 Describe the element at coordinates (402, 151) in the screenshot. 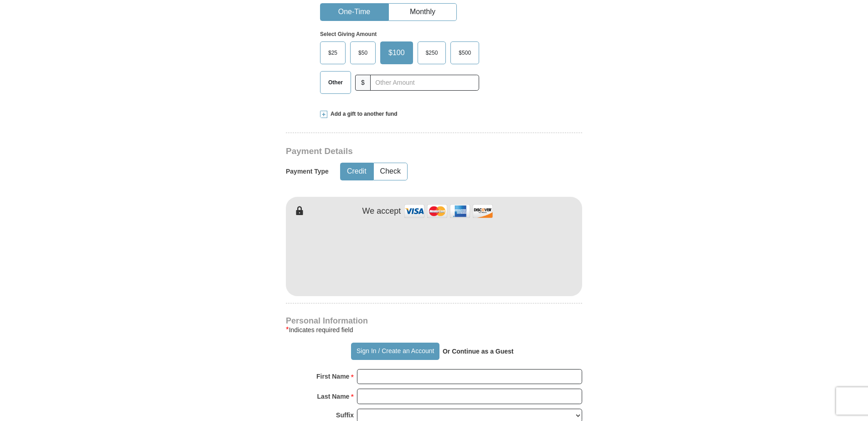

I see `h3: Payment Details` at that location.